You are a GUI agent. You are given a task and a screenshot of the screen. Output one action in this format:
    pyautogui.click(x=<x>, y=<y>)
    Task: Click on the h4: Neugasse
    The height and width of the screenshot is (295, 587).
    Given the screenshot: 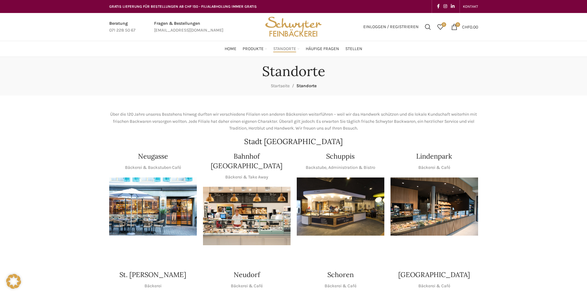 What is the action you would take?
    pyautogui.click(x=153, y=156)
    